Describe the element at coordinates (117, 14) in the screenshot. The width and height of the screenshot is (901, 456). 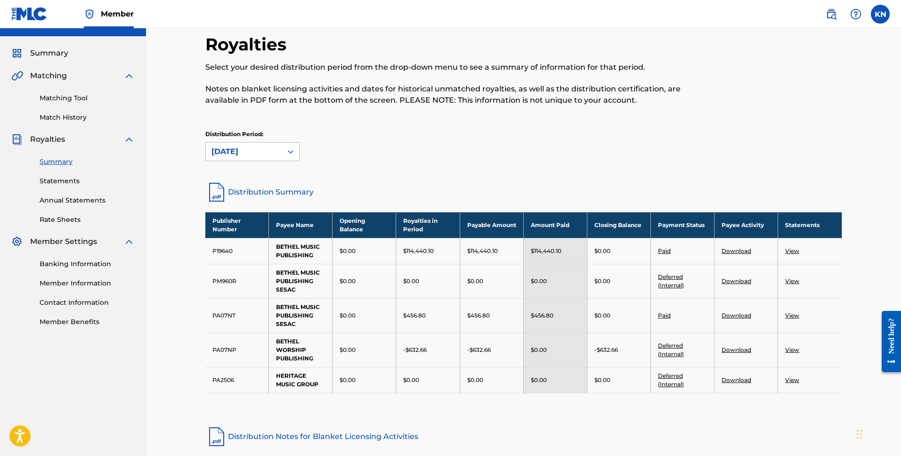
I see `span: Member` at that location.